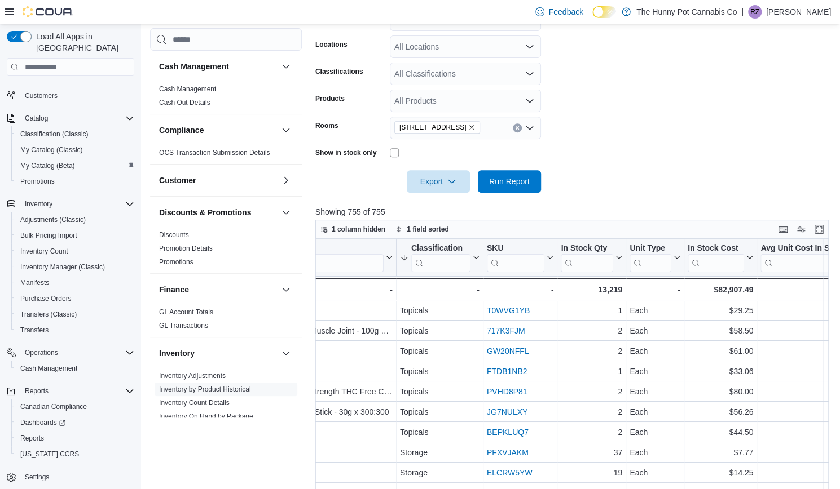 The height and width of the screenshot is (489, 840). Describe the element at coordinates (53, 220) in the screenshot. I see `a: Adjustments (Classic)` at that location.